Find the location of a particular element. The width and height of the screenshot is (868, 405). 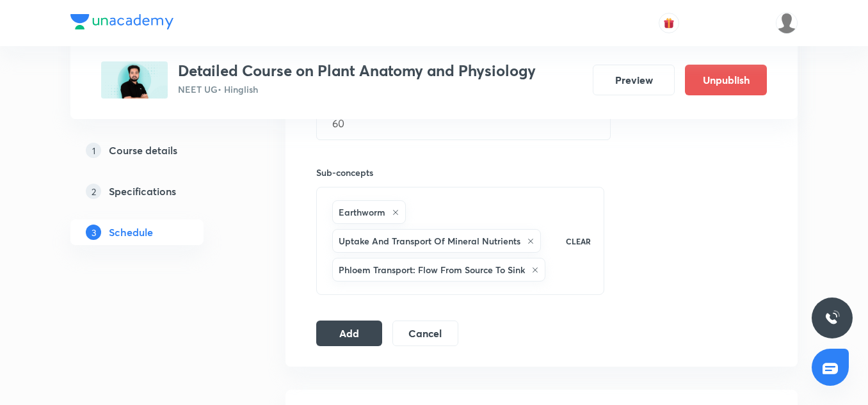

img: Company Logo is located at coordinates (122, 22).